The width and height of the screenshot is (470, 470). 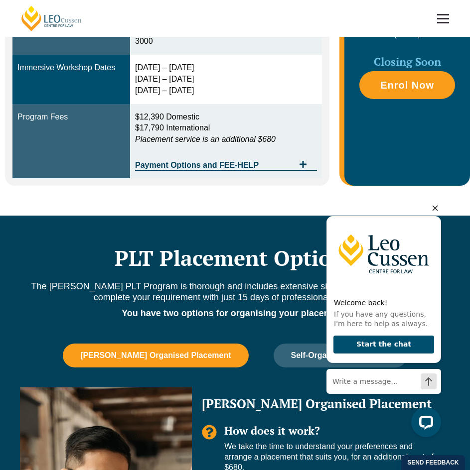 I want to click on button: Start the chat, so click(x=65, y=147).